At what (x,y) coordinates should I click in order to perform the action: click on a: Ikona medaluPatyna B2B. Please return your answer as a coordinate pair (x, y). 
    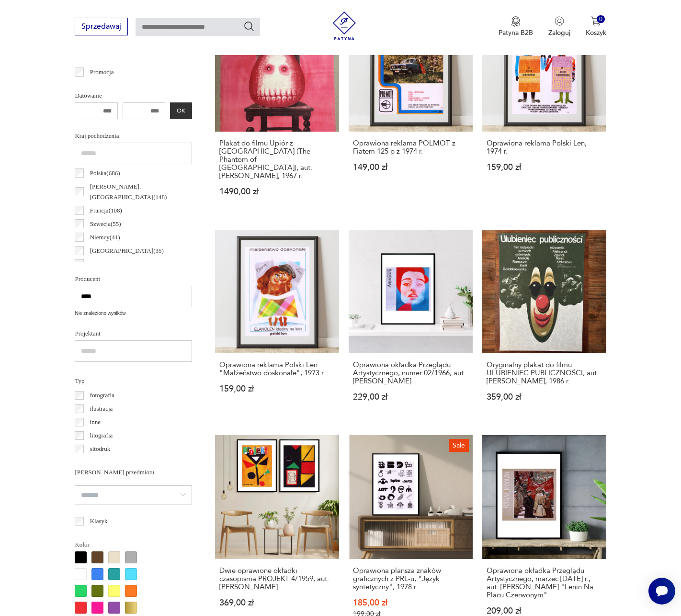
    Looking at the image, I should click on (516, 27).